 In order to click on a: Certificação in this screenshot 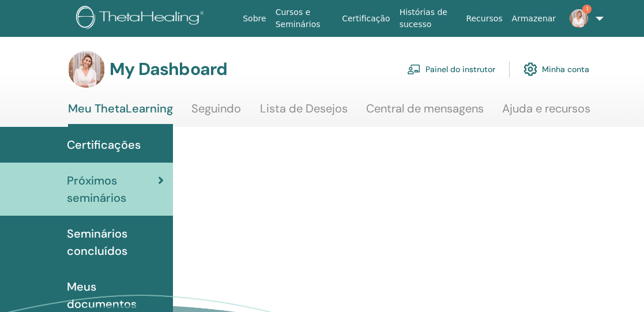, I will do `click(365, 19)`.